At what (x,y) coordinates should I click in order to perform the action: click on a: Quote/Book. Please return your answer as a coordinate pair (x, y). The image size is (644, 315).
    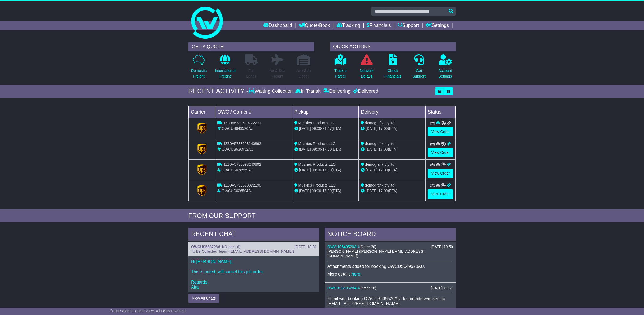
    Looking at the image, I should click on (314, 26).